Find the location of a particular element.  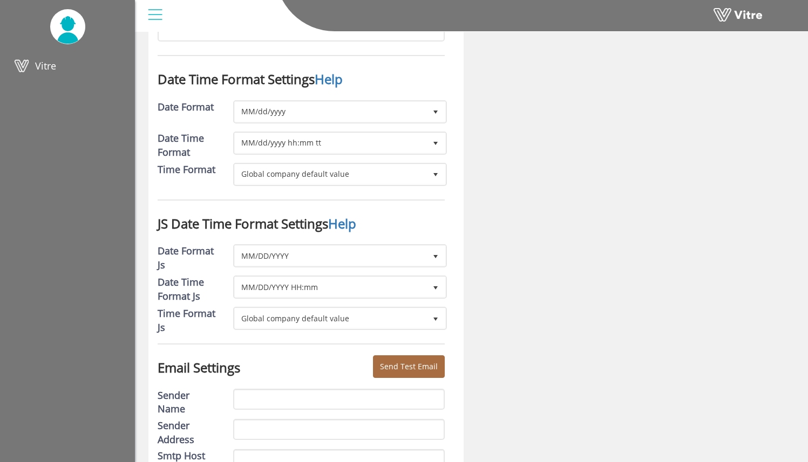

a: Send Test Email is located at coordinates (409, 367).